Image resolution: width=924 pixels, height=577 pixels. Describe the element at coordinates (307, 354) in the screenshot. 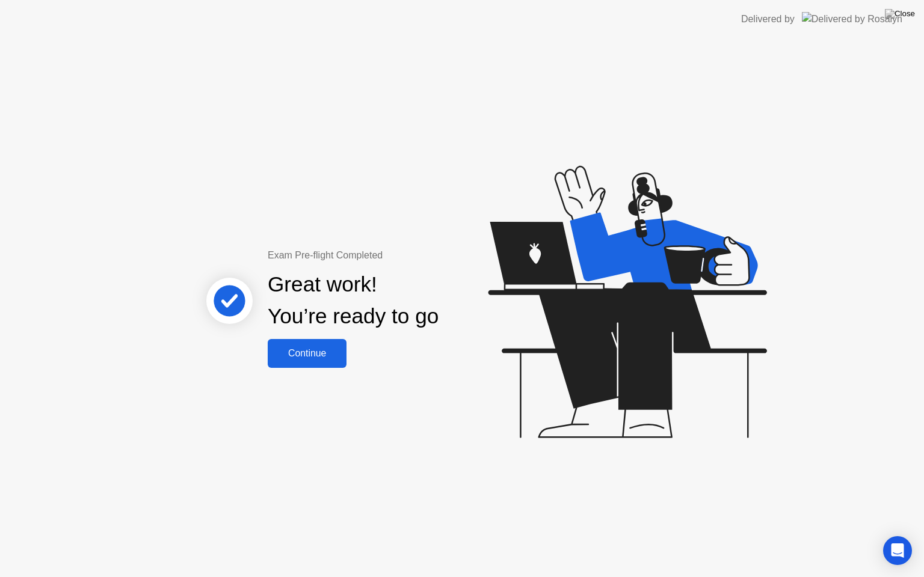

I see `button: Continue` at that location.